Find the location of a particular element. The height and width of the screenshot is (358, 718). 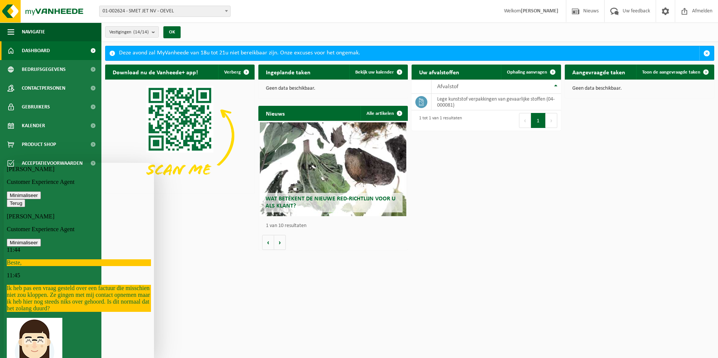

time: 11:45 is located at coordinates (10, 112).